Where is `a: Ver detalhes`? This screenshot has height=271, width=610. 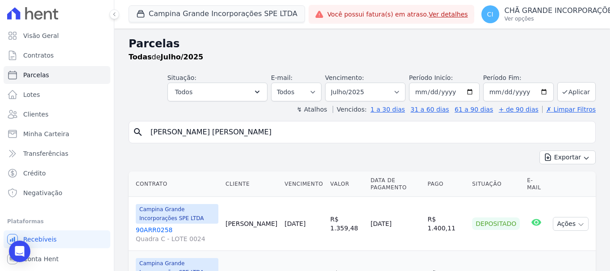 a: Ver detalhes is located at coordinates (448, 14).